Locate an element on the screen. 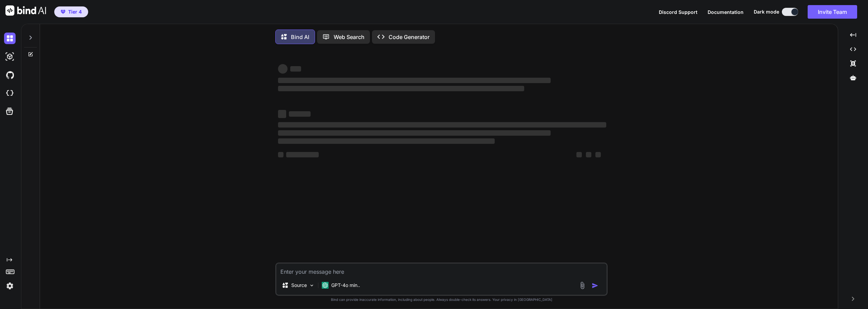  img: darkChat is located at coordinates (10, 39).